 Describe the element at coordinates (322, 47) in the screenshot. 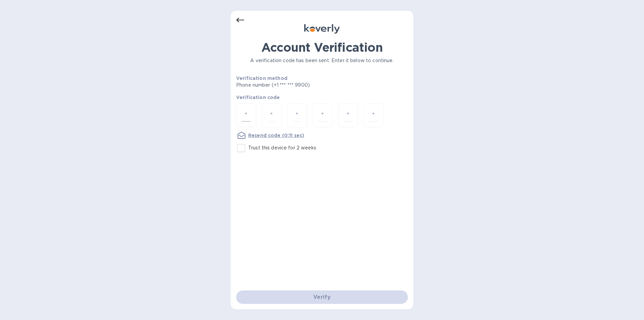

I see `h1: Account Verification` at that location.